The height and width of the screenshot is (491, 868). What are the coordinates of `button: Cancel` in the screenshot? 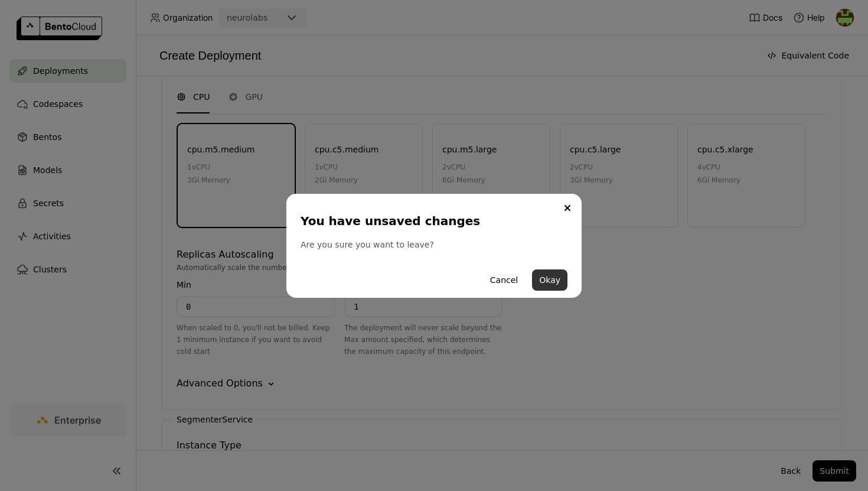 It's located at (504, 280).